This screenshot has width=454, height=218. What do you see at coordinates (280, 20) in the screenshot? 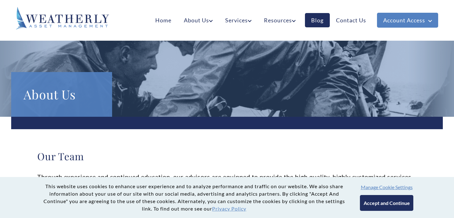
I see `a: Resources` at bounding box center [280, 20].